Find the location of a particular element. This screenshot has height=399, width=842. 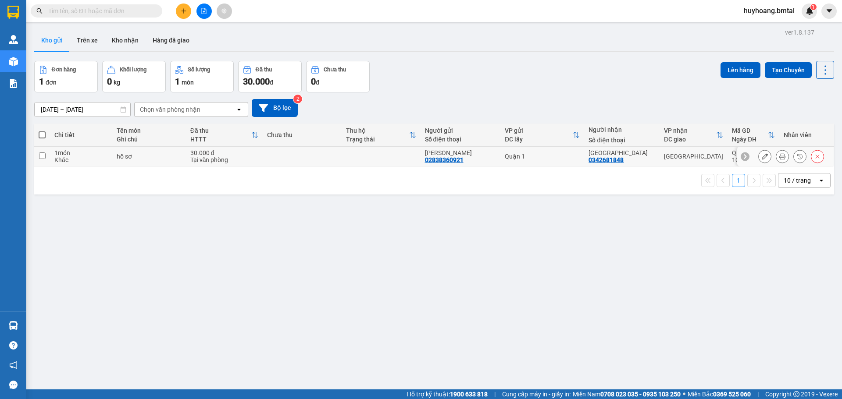

button: Kho nhận is located at coordinates (125, 40).